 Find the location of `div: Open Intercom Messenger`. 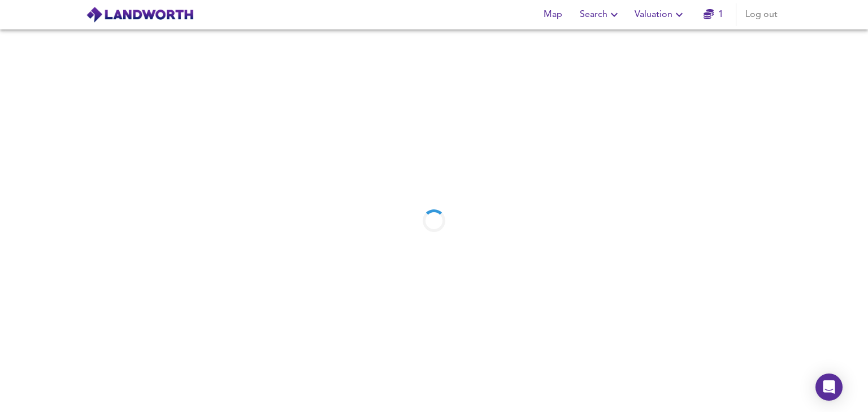

div: Open Intercom Messenger is located at coordinates (829, 387).